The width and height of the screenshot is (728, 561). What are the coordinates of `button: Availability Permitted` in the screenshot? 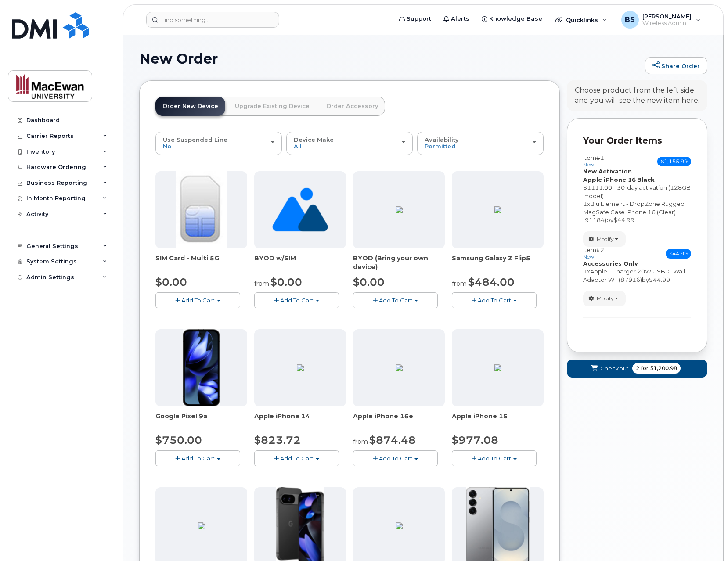 It's located at (480, 143).